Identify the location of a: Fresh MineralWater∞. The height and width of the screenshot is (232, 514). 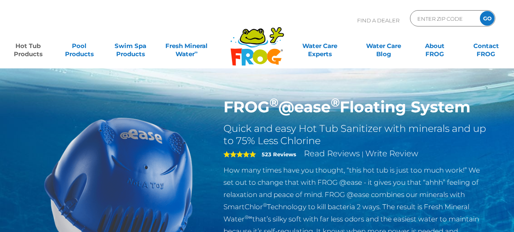
(186, 46).